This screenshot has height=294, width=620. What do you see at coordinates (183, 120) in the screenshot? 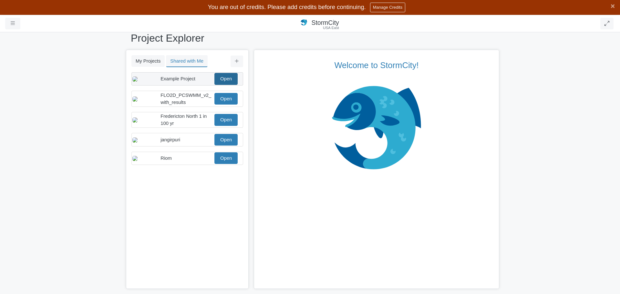
I see `span: Fredericton North 1 in 100 yr` at bounding box center [183, 120].